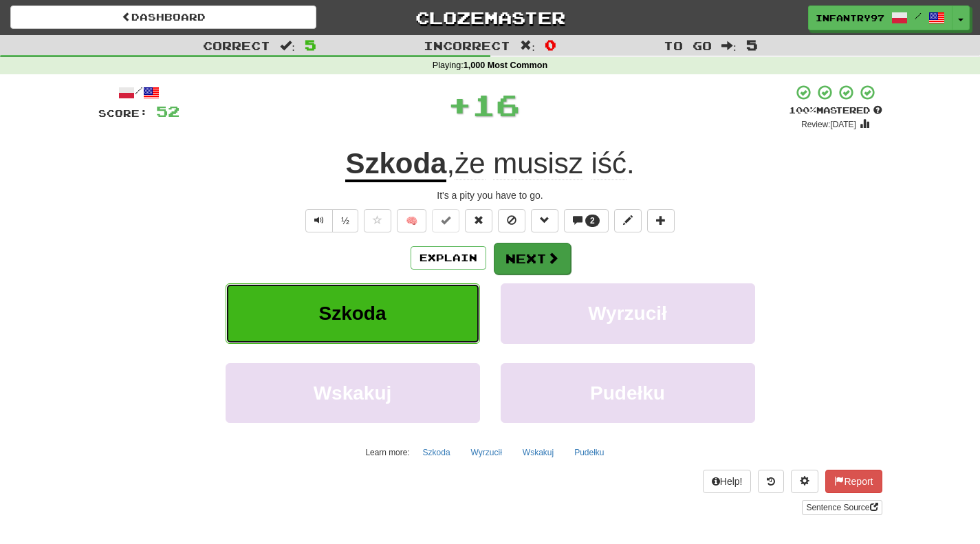 This screenshot has width=980, height=544. Describe the element at coordinates (490, 195) in the screenshot. I see `div: It's a pity you have to go.` at that location.